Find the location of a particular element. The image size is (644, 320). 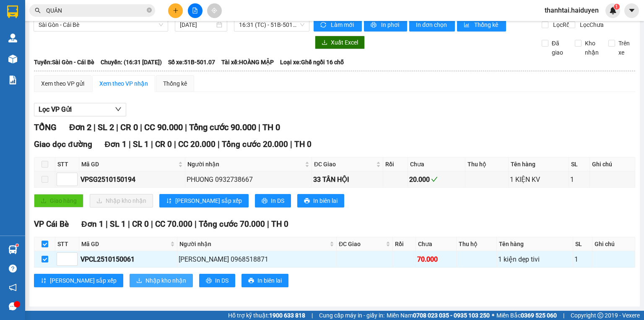

span: SL 2 is located at coordinates (106, 127).